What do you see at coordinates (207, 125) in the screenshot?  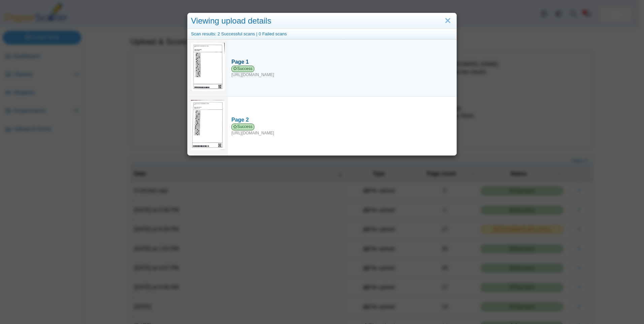 I see `img: 3131257_SEPTEMBER_10_2025T15_49_10_744000000.jpeg` at bounding box center [207, 125].